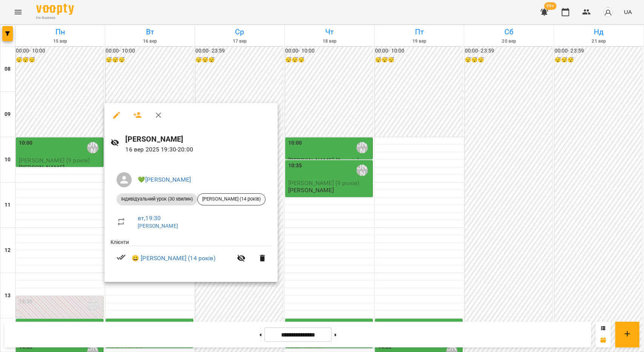  What do you see at coordinates (191, 256) in the screenshot?
I see `ul: Клієнти` at bounding box center [191, 256].